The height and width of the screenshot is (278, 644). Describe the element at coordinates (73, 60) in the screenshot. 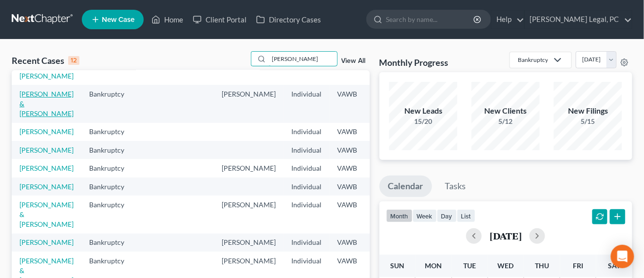

I see `div: 12` at that location.